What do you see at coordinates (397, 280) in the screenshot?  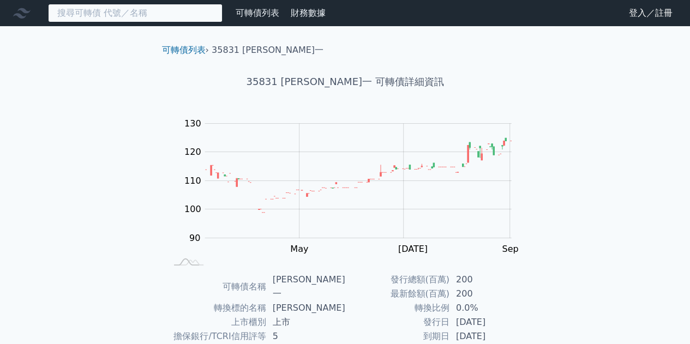 I see `td: 發行總額(百萬)` at bounding box center [397, 280].